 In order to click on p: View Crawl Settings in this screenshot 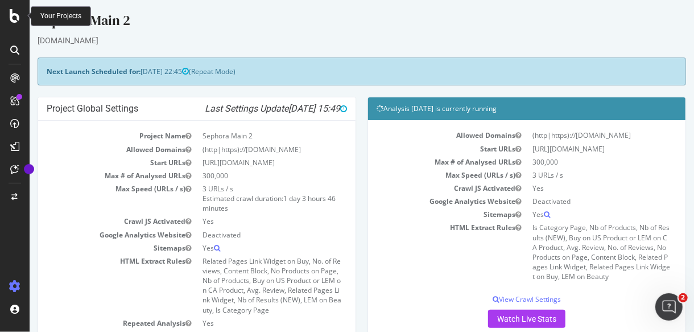, I will do `click(497, 299)`.